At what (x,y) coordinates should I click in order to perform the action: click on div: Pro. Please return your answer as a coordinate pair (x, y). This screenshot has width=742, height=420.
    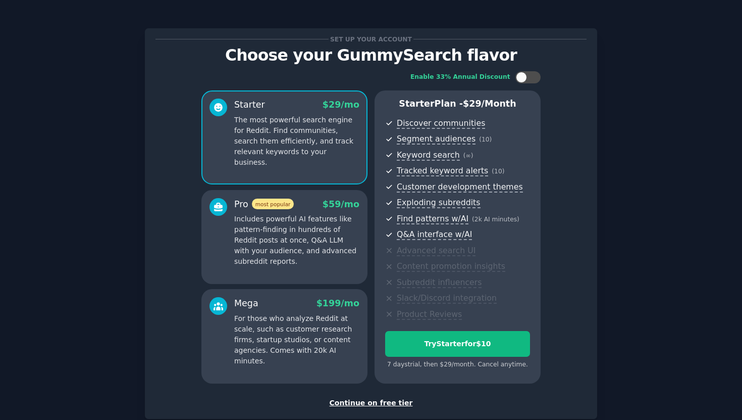
    Looking at the image, I should click on (264, 204).